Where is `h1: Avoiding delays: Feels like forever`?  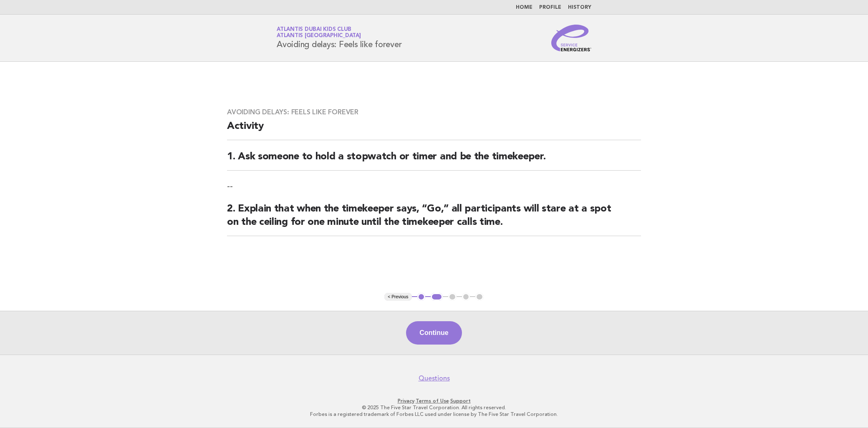
h1: Avoiding delays: Feels like forever is located at coordinates (339, 38).